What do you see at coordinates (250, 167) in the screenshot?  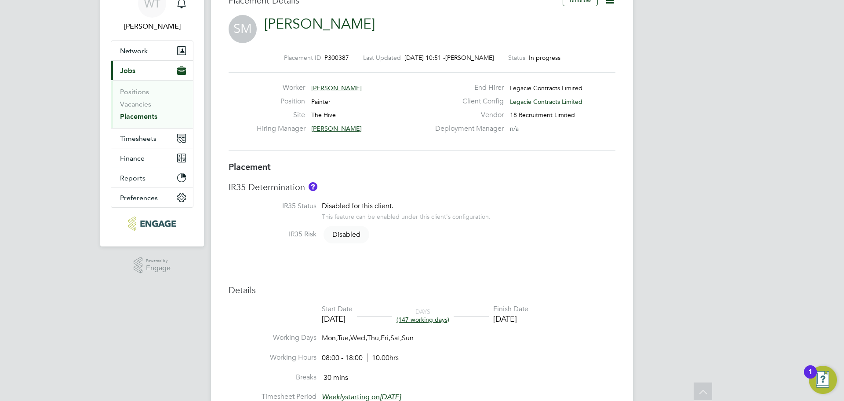 I see `b: Placement` at bounding box center [250, 167].